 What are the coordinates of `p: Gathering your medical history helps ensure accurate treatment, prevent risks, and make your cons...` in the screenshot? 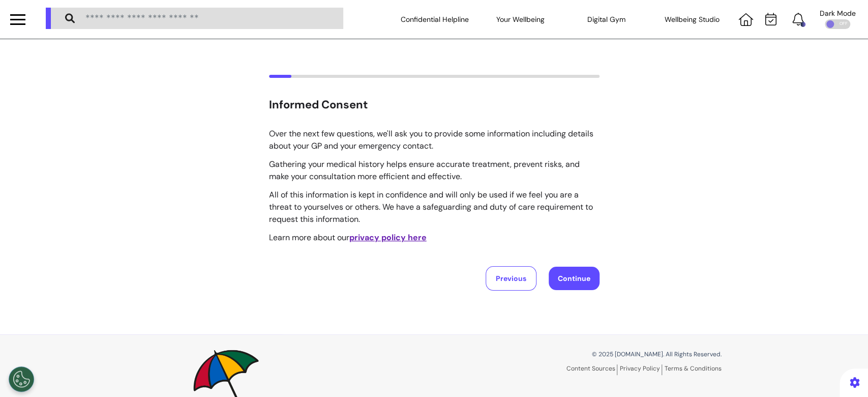 It's located at (435, 171).